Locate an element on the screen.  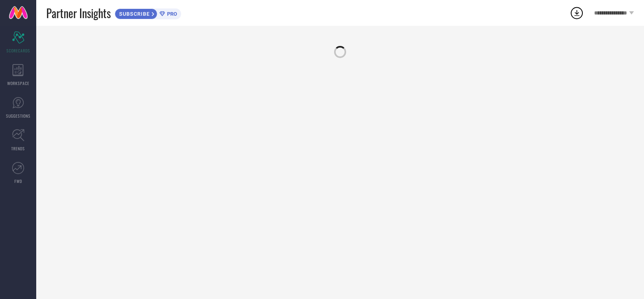
span: Partner Insights is located at coordinates (79, 13).